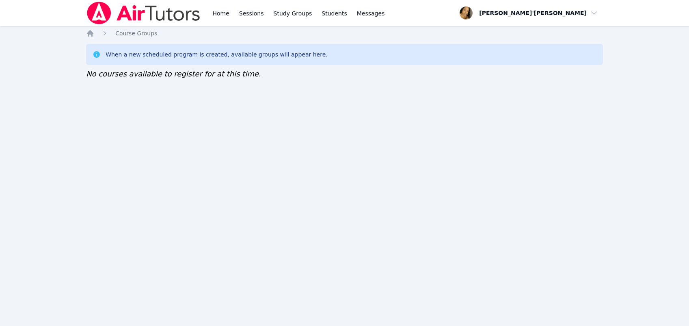 The image size is (689, 326). What do you see at coordinates (173, 73) in the screenshot?
I see `span: No courses available to register for at this time.` at bounding box center [173, 73].